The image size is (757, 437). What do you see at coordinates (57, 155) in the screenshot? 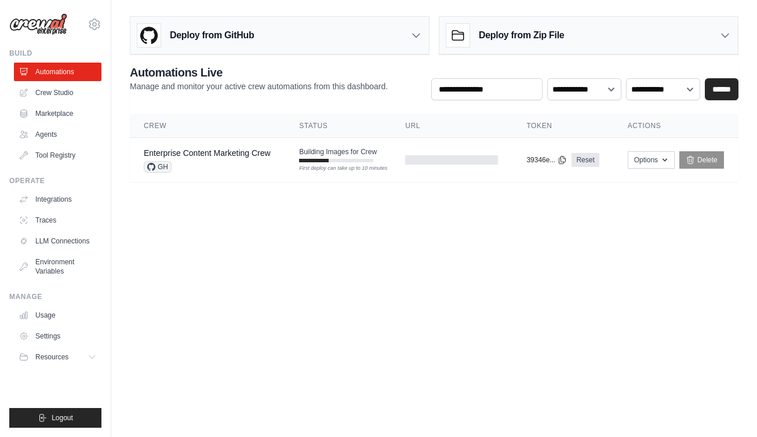
I see `a: Tool Registry` at bounding box center [57, 155].